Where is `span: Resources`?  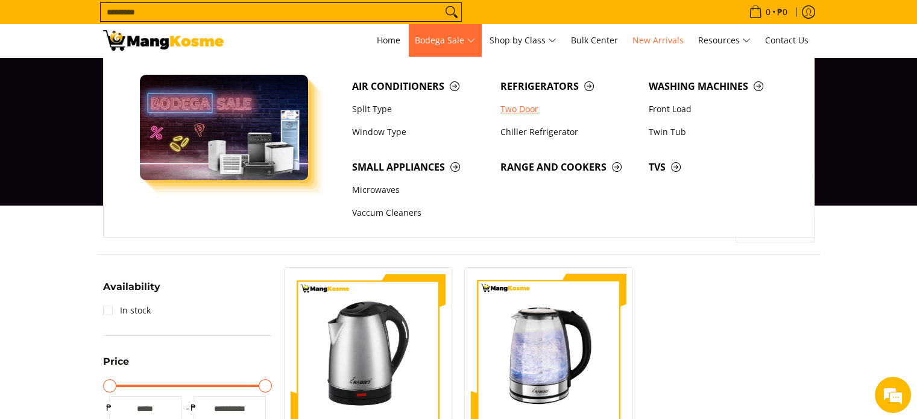
span: Resources is located at coordinates (724, 40).